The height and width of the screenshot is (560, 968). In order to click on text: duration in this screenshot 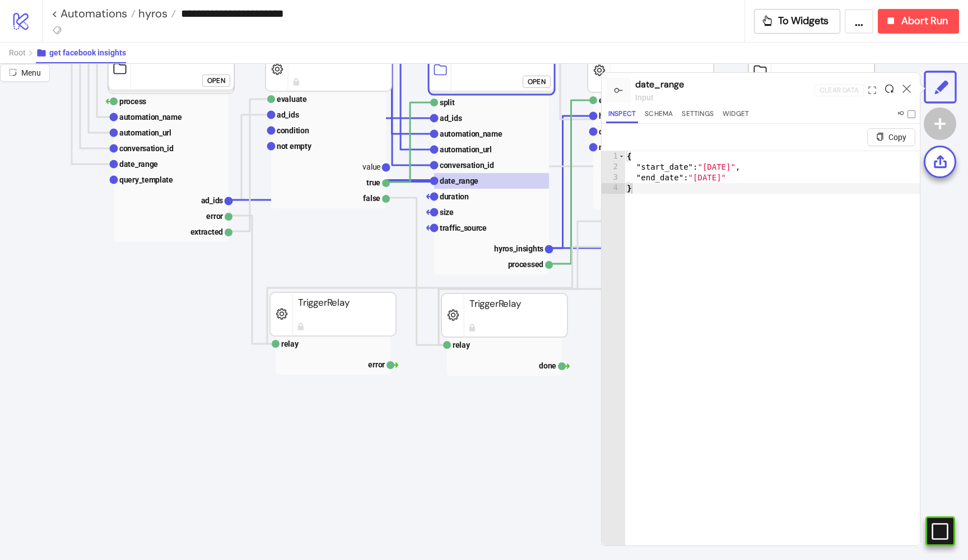, I will do `click(454, 196)`.